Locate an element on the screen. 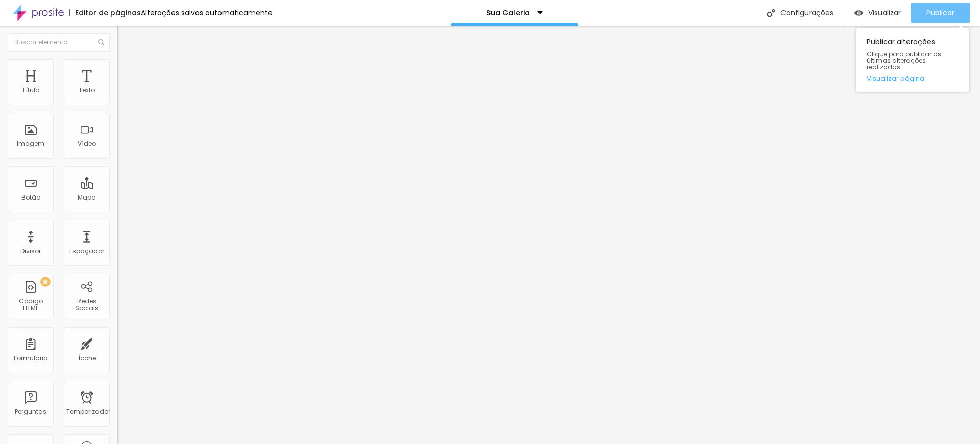 The image size is (980, 444). font: Vídeo is located at coordinates (87, 144).